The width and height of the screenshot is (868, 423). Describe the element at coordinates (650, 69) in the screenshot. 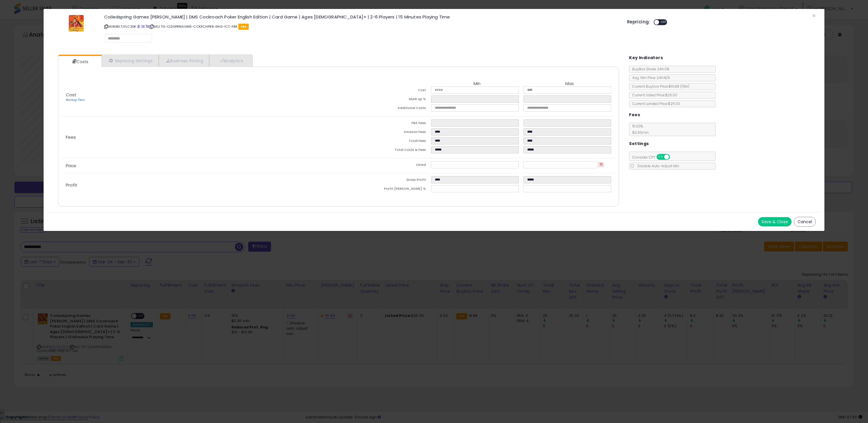

I see `span: BuyBox Share 24h: 0%` at that location.